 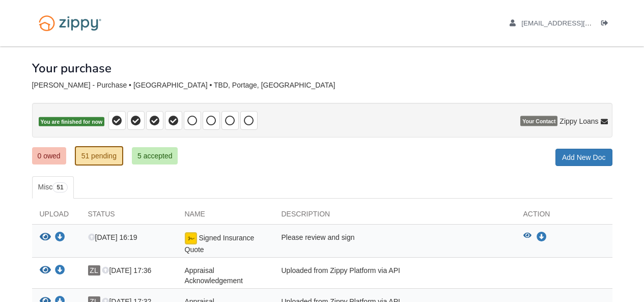 What do you see at coordinates (94, 271) in the screenshot?
I see `span: ZL` at bounding box center [94, 271].